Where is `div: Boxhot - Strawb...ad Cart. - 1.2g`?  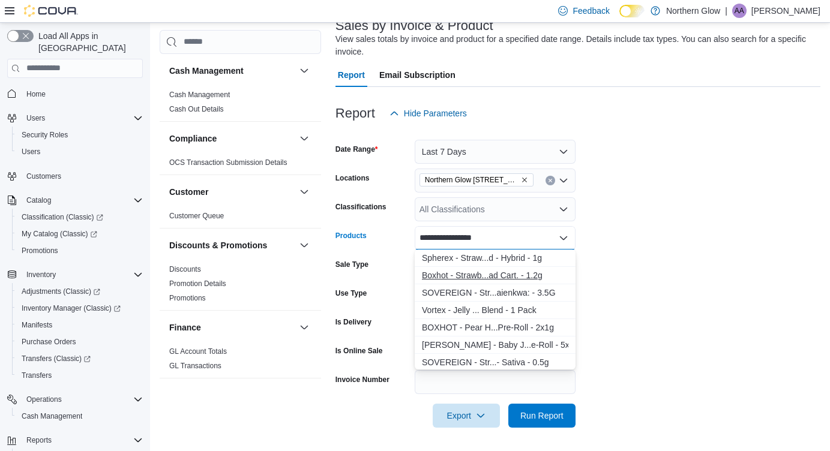
div: Boxhot - Strawb...ad Cart. - 1.2g is located at coordinates (495, 275).